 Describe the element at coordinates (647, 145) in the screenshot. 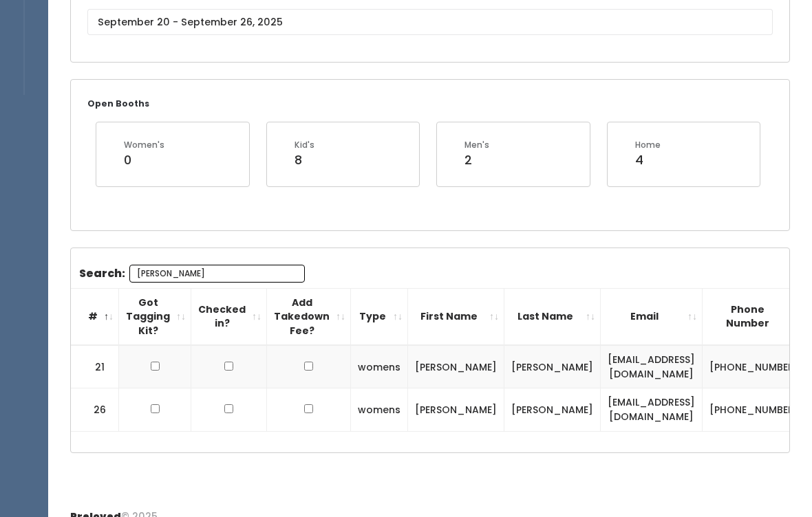

I see `div: Home` at that location.